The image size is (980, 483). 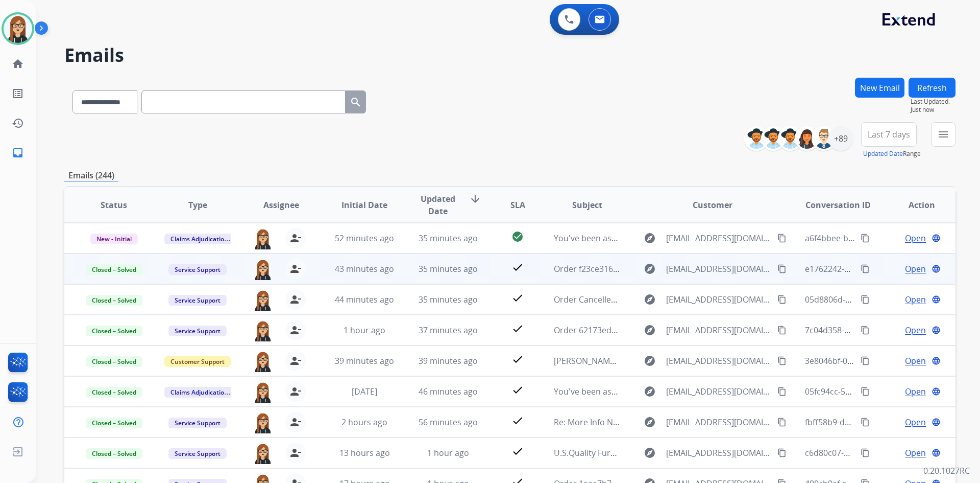 What do you see at coordinates (883, 330) in the screenshot?
I see `span: 7c04d358-089e-4296-8ce5-626a4c9ad3a0` at bounding box center [883, 330].